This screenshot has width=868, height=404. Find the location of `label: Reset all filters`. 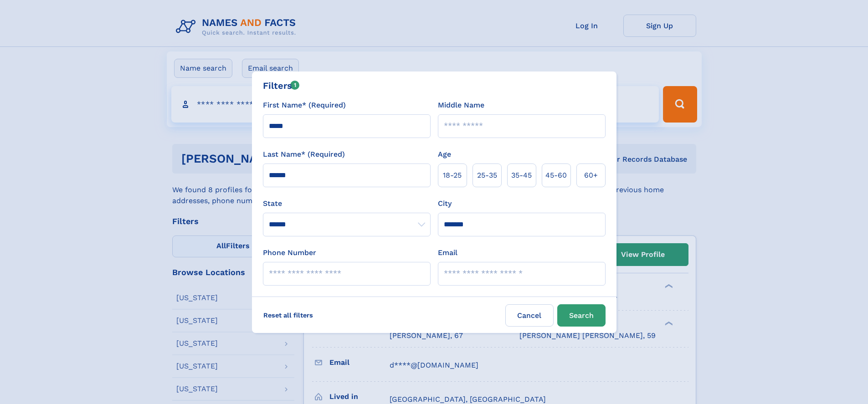

label: Reset all filters is located at coordinates (288, 315).